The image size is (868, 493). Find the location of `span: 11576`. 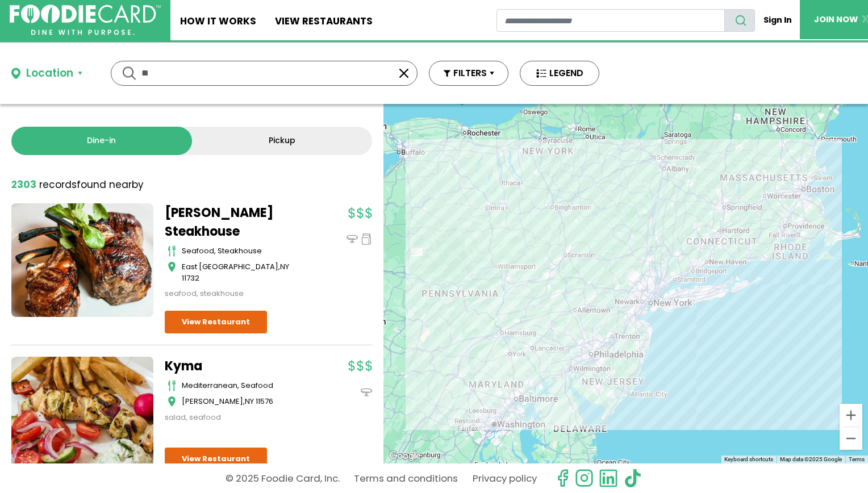

span: 11576 is located at coordinates (264, 401).